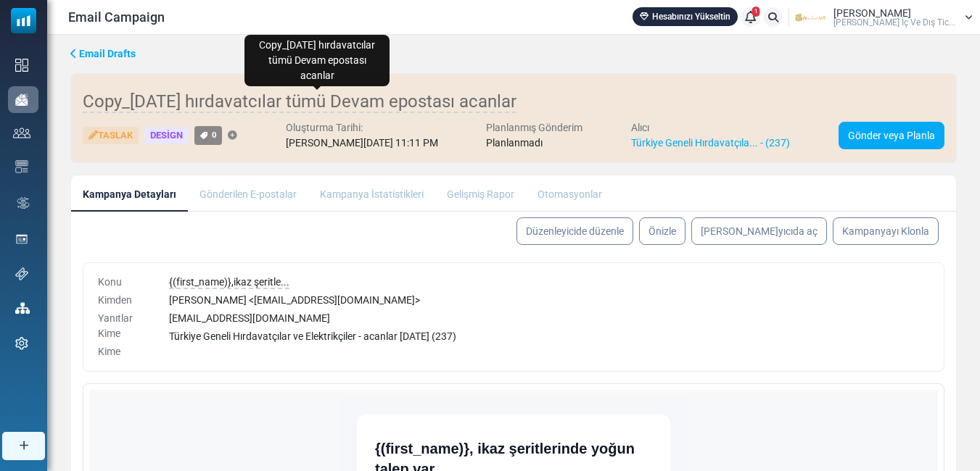 Image resolution: width=980 pixels, height=471 pixels. Describe the element at coordinates (166, 136) in the screenshot. I see `div: Design` at that location.